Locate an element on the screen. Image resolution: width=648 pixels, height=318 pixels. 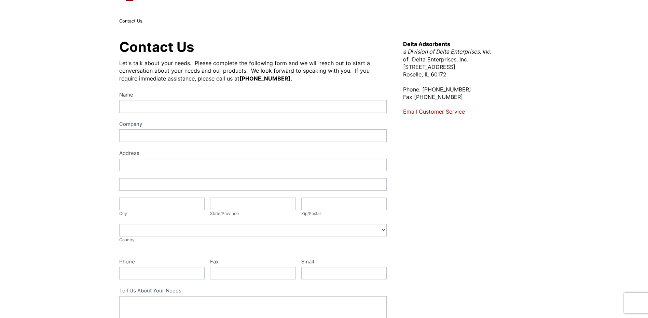
label: Tell Us About Your Needs is located at coordinates (253, 291).